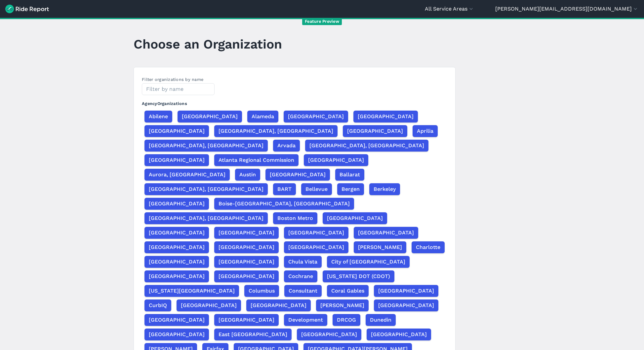 The image size is (644, 350). What do you see at coordinates (158, 306) in the screenshot?
I see `button: CurbIQ` at bounding box center [158, 306].